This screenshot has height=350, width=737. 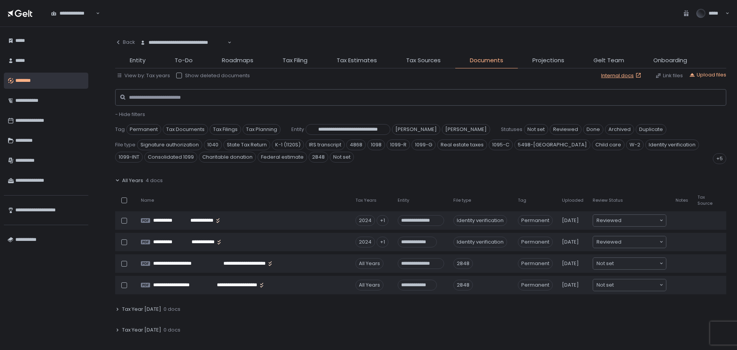 What do you see at coordinates (147, 200) in the screenshot?
I see `span: Name` at bounding box center [147, 200].